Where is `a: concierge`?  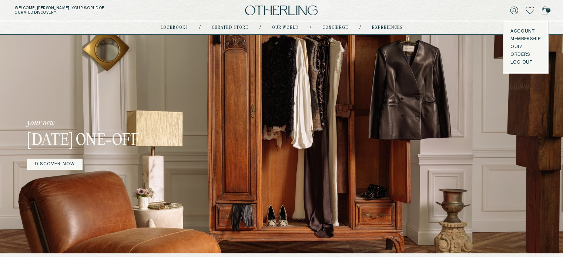
a: concierge is located at coordinates (336, 28).